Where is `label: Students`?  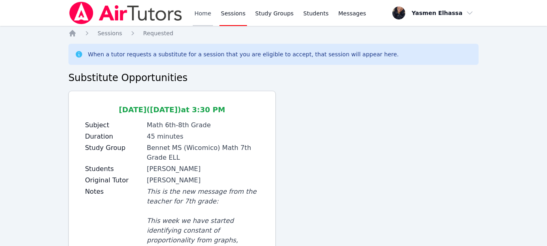
label: Students is located at coordinates (113, 169).